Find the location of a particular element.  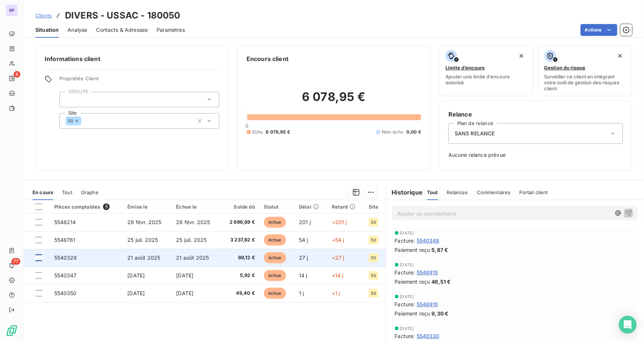

span: 5548214 is located at coordinates (65, 222).